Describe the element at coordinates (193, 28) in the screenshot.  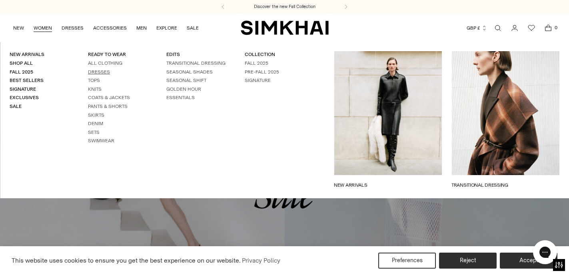
I see `a: SALE` at that location.